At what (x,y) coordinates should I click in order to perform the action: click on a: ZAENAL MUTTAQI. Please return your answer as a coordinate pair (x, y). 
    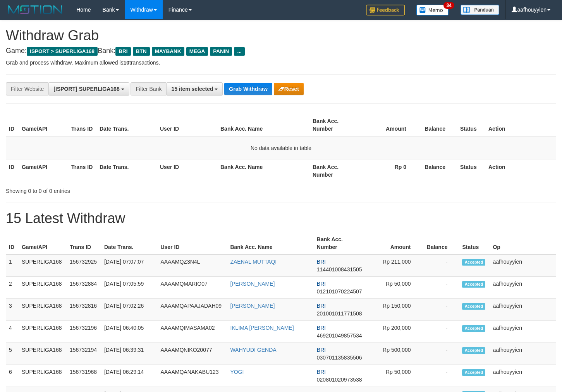
    Looking at the image, I should click on (253, 262).